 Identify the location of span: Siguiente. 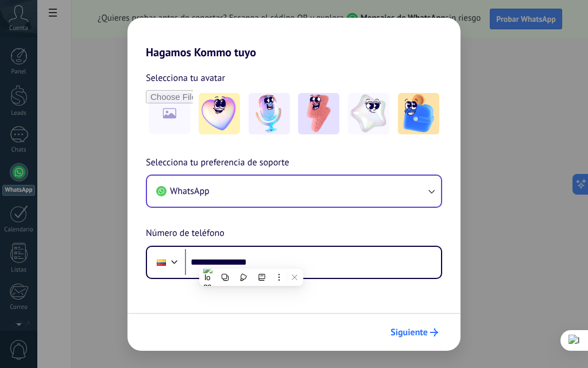
(409, 333).